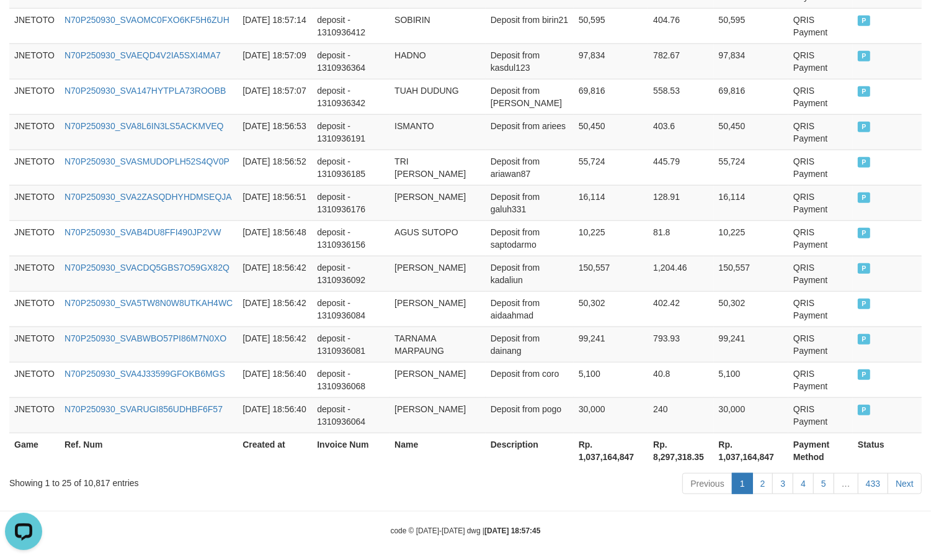 This screenshot has height=560, width=931. I want to click on a: N70P250930_SVACDQ5GBS7O59GX82Q, so click(147, 267).